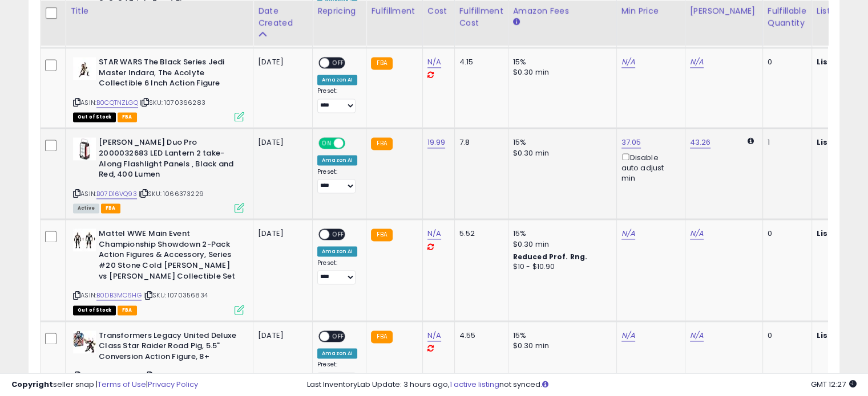  I want to click on strong: Copyright, so click(32, 384).